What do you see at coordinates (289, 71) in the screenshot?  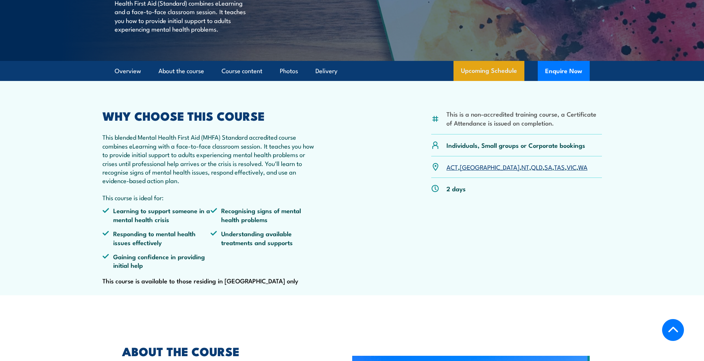 I see `a: Photos` at bounding box center [289, 71].